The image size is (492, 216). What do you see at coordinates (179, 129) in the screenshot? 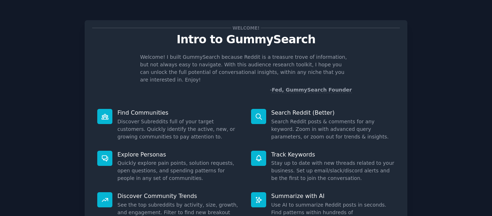
I see `dd: Discover Subreddits full of your target customers. Quickly identify the active, new, or growing c...` at bounding box center [179, 129].